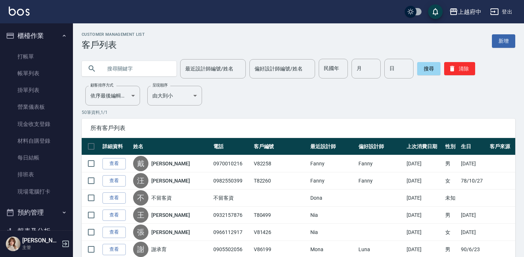 Image resolution: width=524 pixels, height=257 pixels. What do you see at coordinates (435, 12) in the screenshot?
I see `button: save` at bounding box center [435, 12].